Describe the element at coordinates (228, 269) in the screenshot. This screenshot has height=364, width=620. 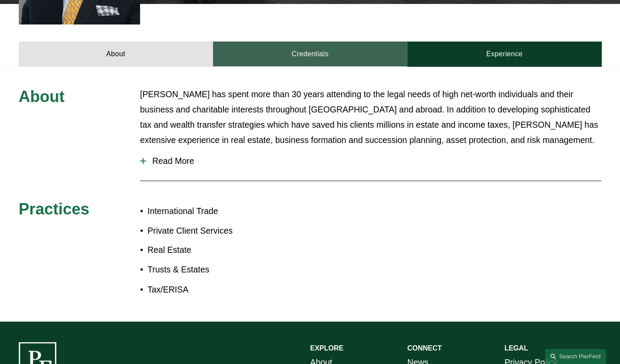
I see `p: Trusts & Estates` at that location.